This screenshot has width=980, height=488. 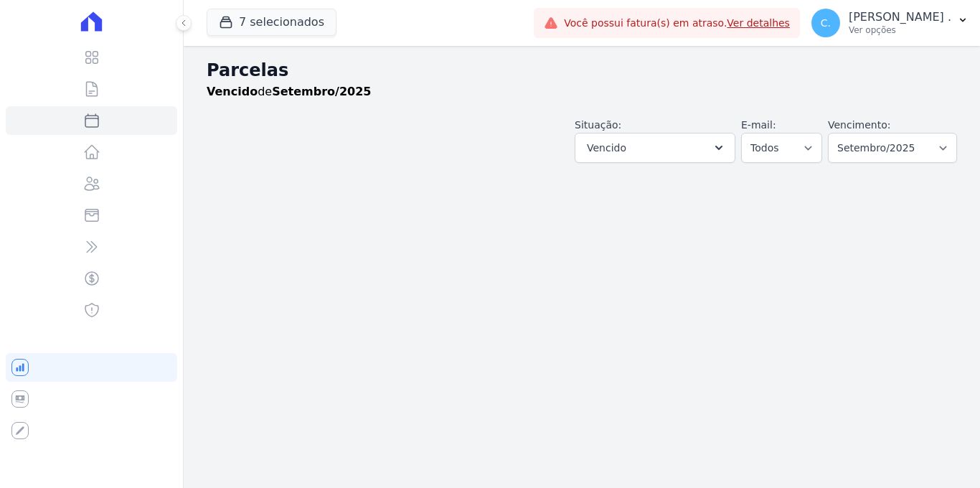 I want to click on label: Vencimento:, so click(x=859, y=125).